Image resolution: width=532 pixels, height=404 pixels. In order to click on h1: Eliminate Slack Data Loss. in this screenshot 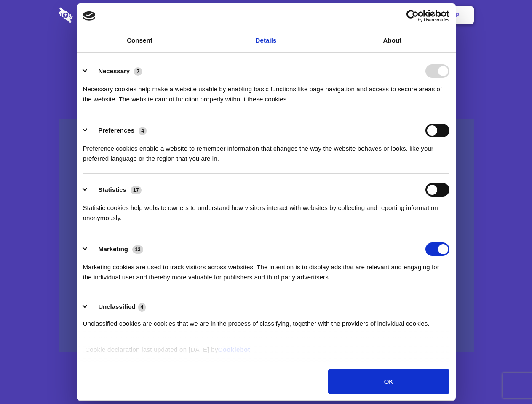, I will do `click(266, 53)`.